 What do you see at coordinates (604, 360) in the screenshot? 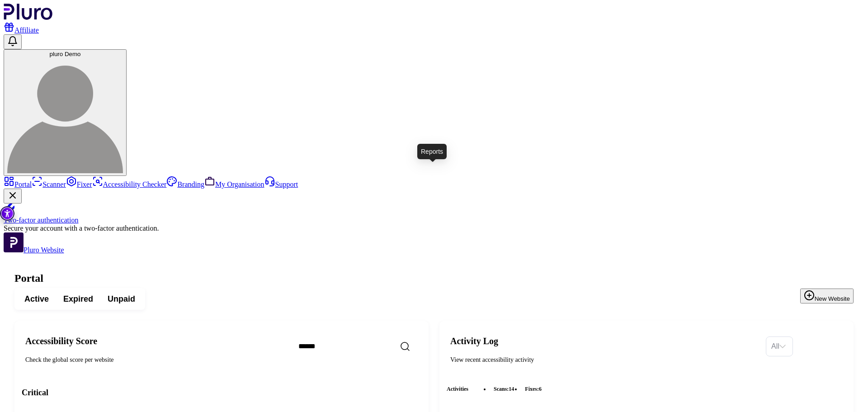
I see `div: View recent accessibility activity` at bounding box center [604, 360].